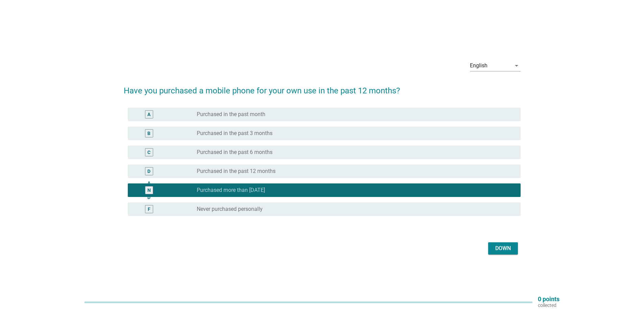  I want to click on font: AND, so click(149, 190).